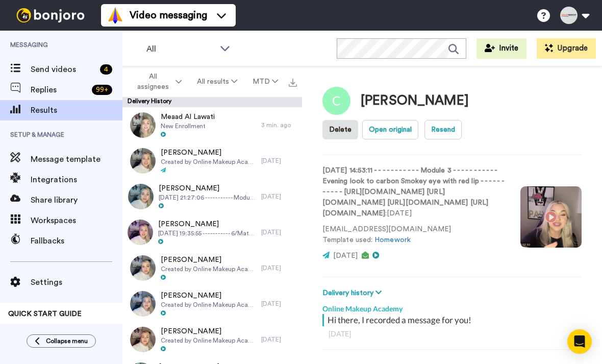 The image size is (602, 364). I want to click on span: Workspaces, so click(77, 220).